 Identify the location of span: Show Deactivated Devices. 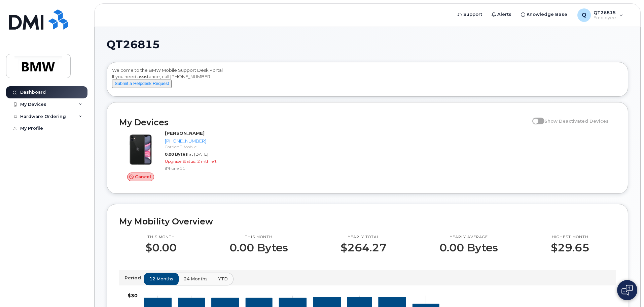
(577, 121).